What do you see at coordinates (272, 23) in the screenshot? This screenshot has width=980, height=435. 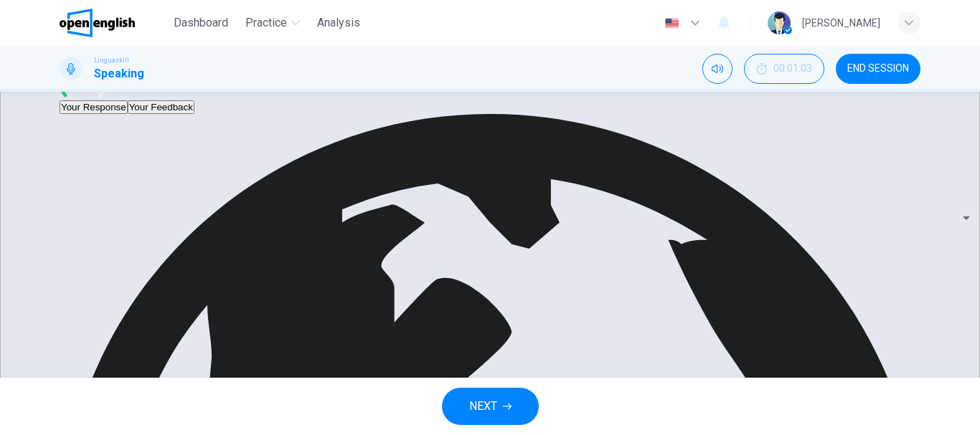 I see `button: Practice` at bounding box center [272, 23].